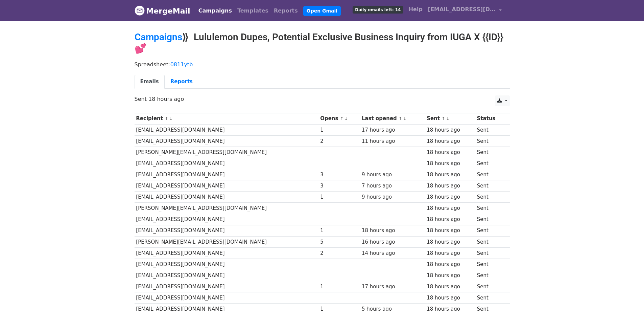  What do you see at coordinates (227, 119) in the screenshot?
I see `th: Recipient` at bounding box center [227, 119].